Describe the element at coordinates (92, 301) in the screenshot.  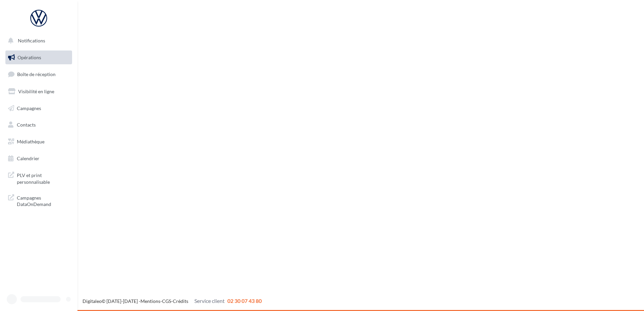
I see `a: Digitaleo` at that location.